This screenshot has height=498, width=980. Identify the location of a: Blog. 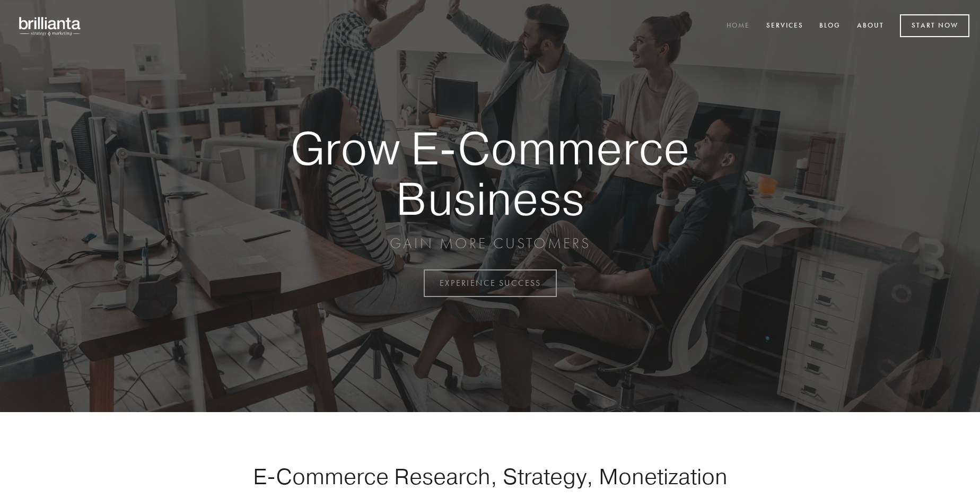
(830, 26).